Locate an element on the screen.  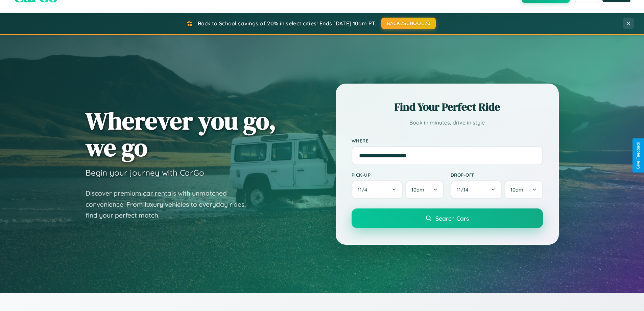
label: Pick-up is located at coordinates (398, 175).